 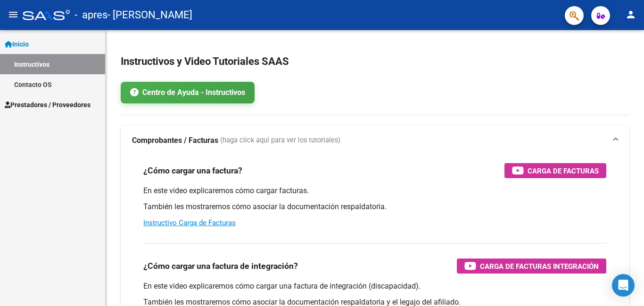 What do you see at coordinates (13, 14) in the screenshot?
I see `mat-icon: menu` at bounding box center [13, 14].